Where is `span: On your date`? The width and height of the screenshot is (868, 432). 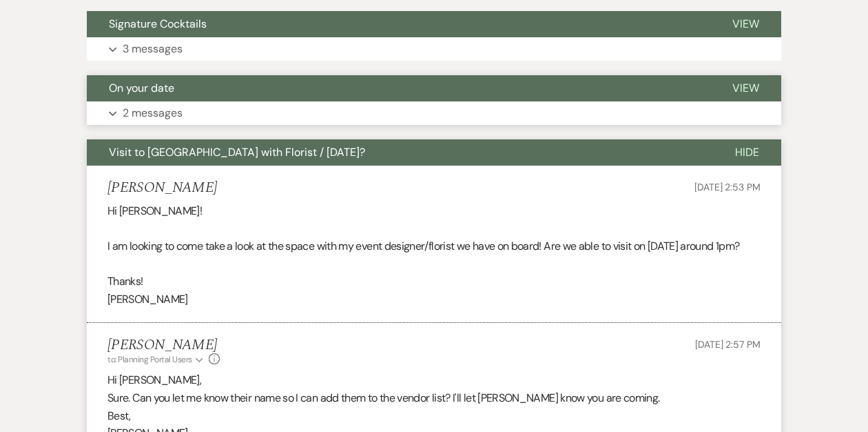 span: On your date is located at coordinates (141, 87).